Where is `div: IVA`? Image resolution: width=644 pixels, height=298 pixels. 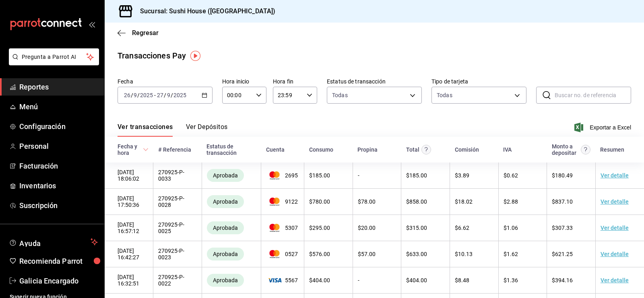 div: IVA is located at coordinates (507, 150).